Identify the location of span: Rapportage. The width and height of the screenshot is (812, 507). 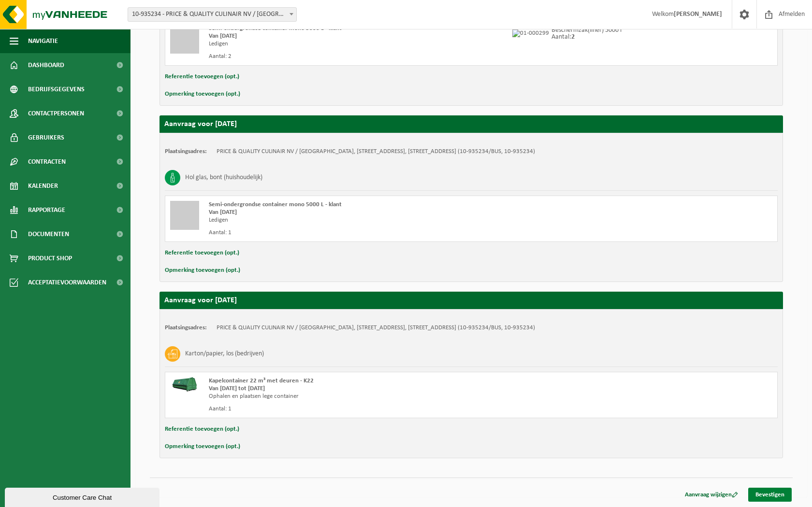
(46, 210).